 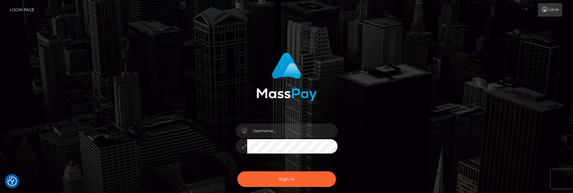 What do you see at coordinates (293, 131) in the screenshot?
I see `input: Username...` at bounding box center [293, 131].